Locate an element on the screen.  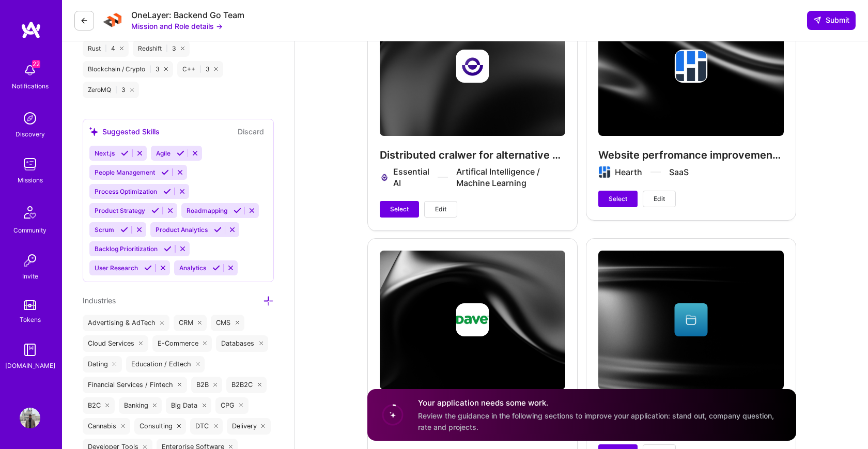
img: tokens is located at coordinates (30, 305).